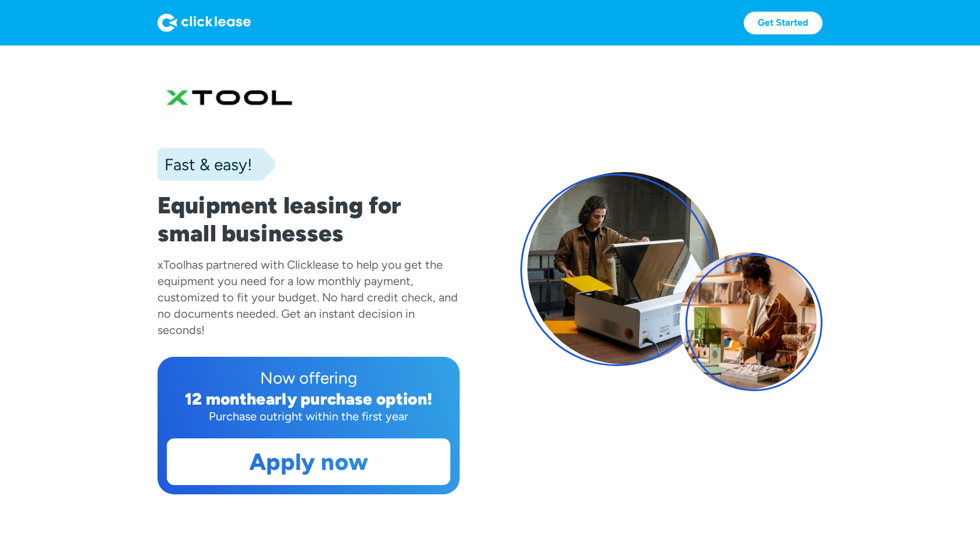  Describe the element at coordinates (344, 399) in the screenshot. I see `div: early purchase option!` at that location.